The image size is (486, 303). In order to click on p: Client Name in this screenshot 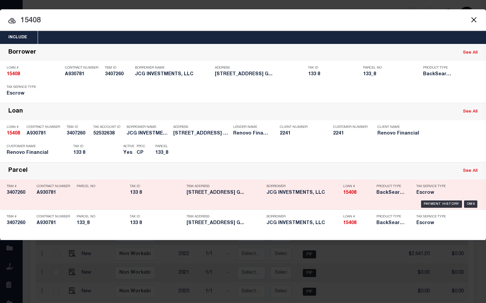, I will do `click(406, 127)`.